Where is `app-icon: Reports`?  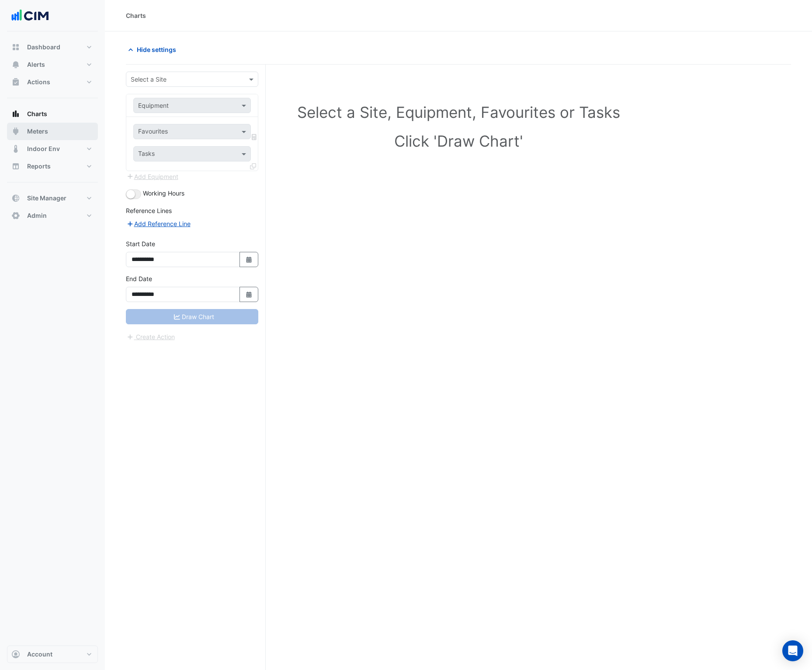 app-icon: Reports is located at coordinates (16, 166).